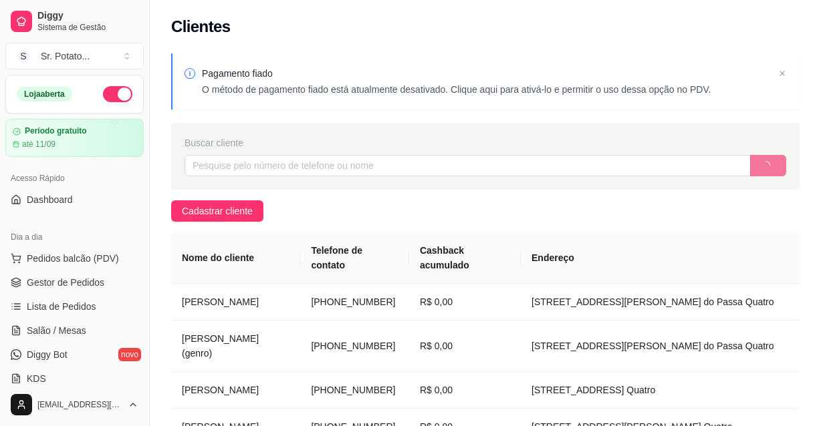 This screenshot has width=821, height=426. Describe the element at coordinates (354, 258) in the screenshot. I see `th: Telefone de contato` at that location.